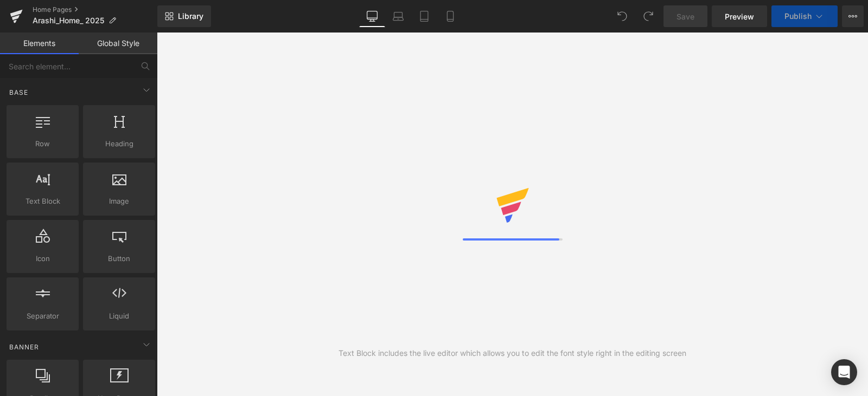  What do you see at coordinates (804, 16) in the screenshot?
I see `button: Publish` at bounding box center [804, 16].